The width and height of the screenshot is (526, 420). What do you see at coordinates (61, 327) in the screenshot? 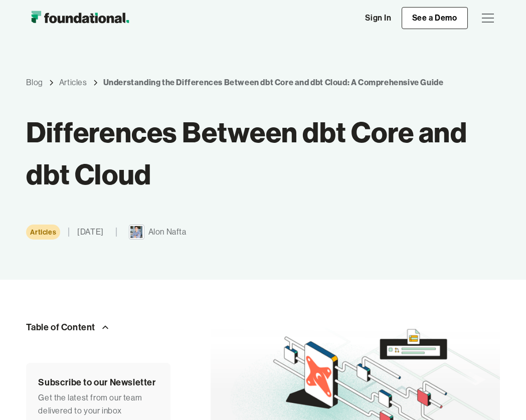
I see `div: Table of Content` at bounding box center [61, 327].